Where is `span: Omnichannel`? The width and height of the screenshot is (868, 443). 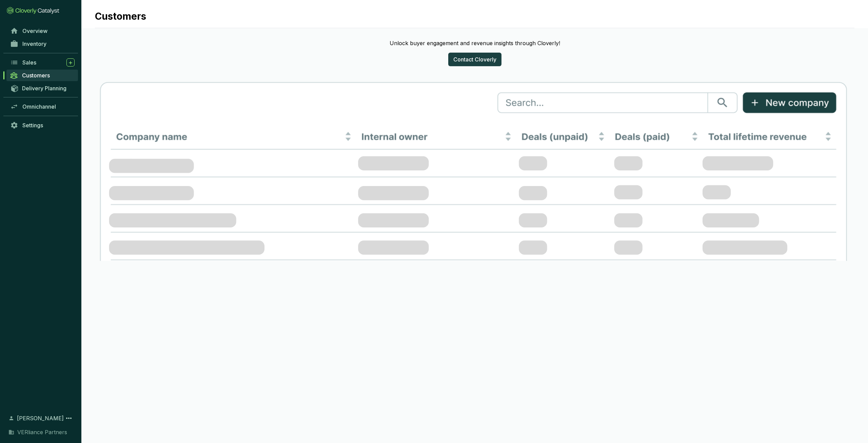
span: Omnichannel is located at coordinates (39, 107).